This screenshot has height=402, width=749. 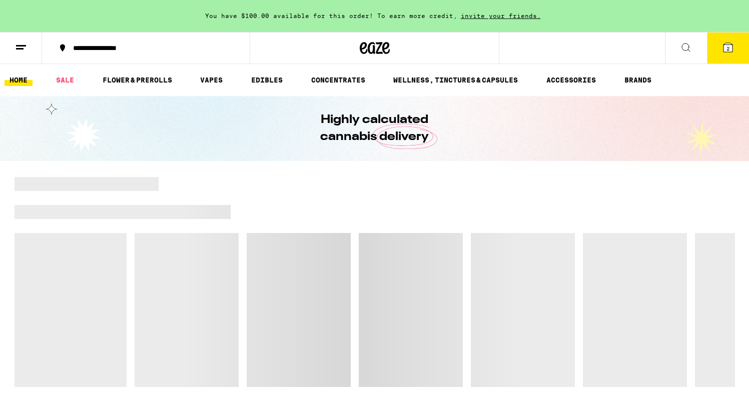 I want to click on a: VAPES, so click(x=211, y=80).